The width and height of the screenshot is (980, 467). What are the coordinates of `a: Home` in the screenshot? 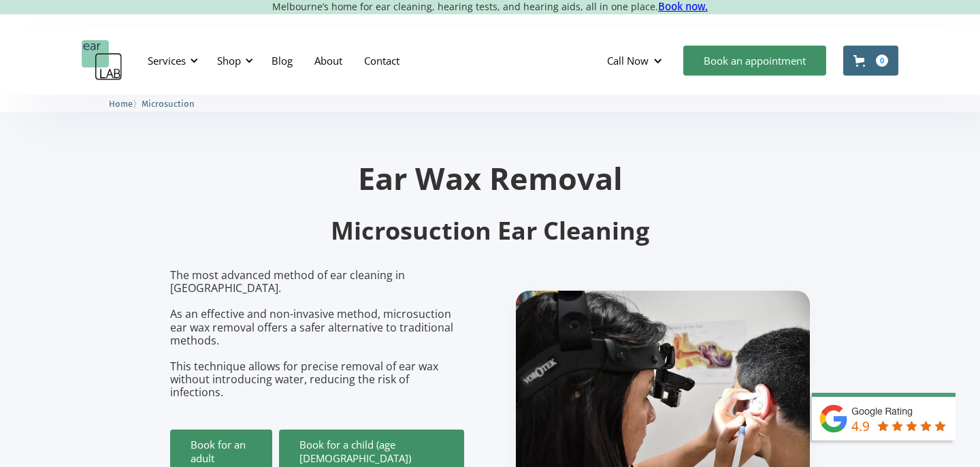 It's located at (120, 103).